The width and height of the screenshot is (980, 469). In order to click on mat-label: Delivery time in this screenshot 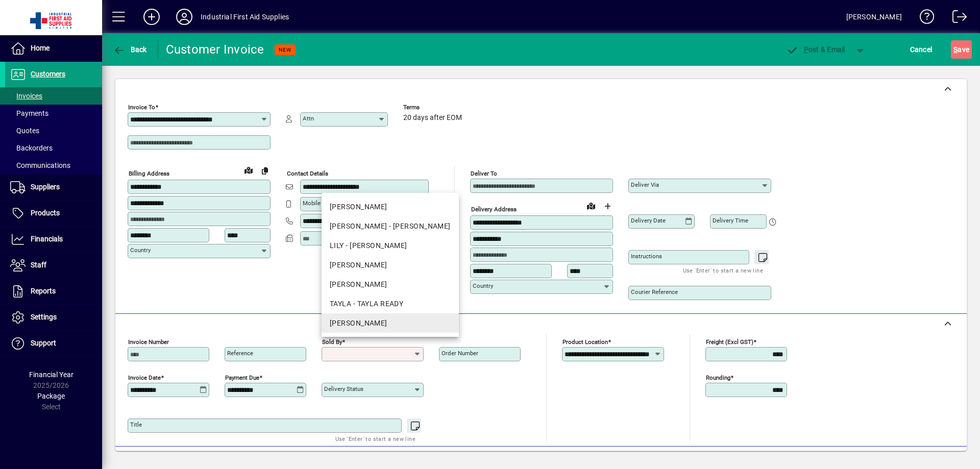, I will do `click(730, 221)`.